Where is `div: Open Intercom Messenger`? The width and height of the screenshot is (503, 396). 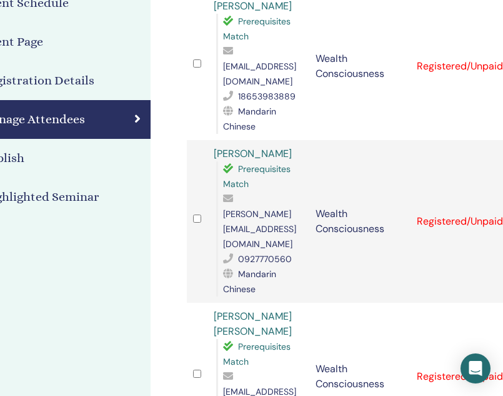 div: Open Intercom Messenger is located at coordinates (476, 368).